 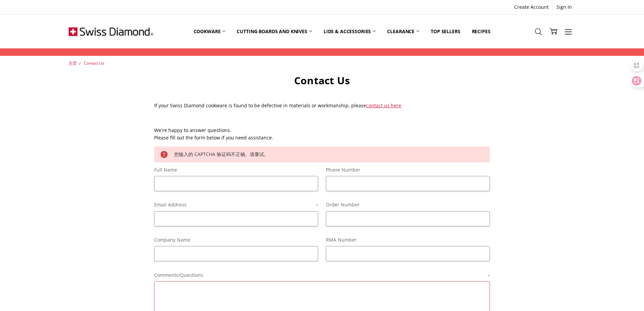 What do you see at coordinates (73, 63) in the screenshot?
I see `span: 主页` at bounding box center [73, 63].